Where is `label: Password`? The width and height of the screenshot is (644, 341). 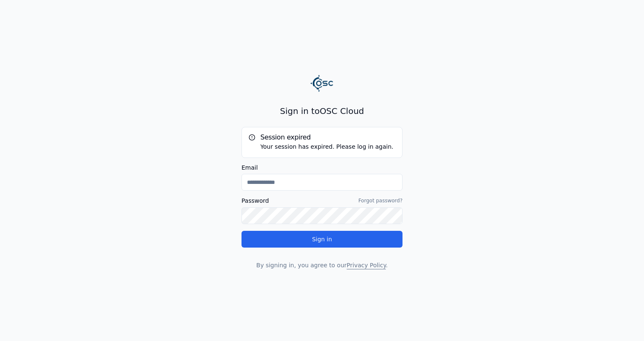 label: Password is located at coordinates (255, 201).